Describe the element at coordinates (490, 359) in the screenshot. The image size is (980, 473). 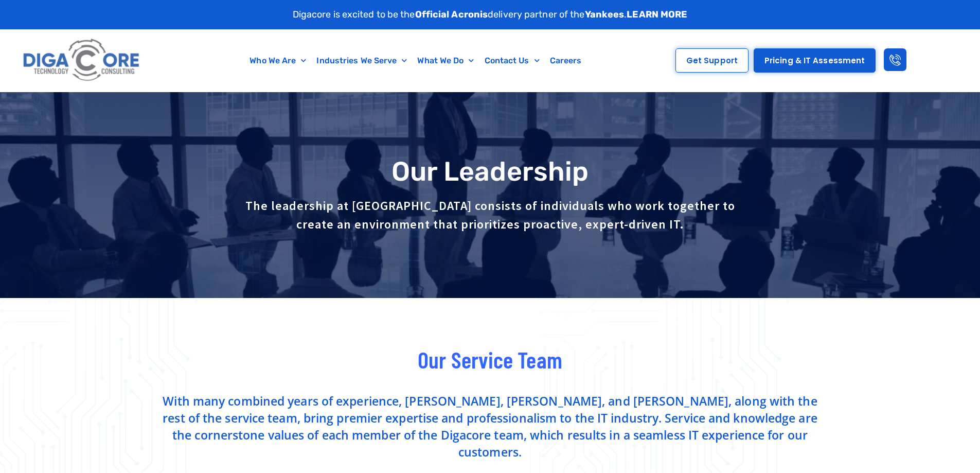
I see `span: Our Service Team` at that location.